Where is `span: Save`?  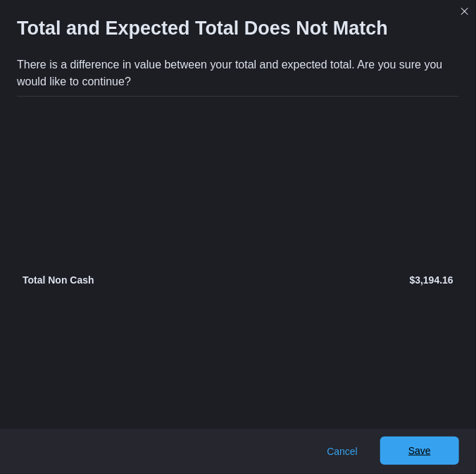 span: Save is located at coordinates (420, 450).